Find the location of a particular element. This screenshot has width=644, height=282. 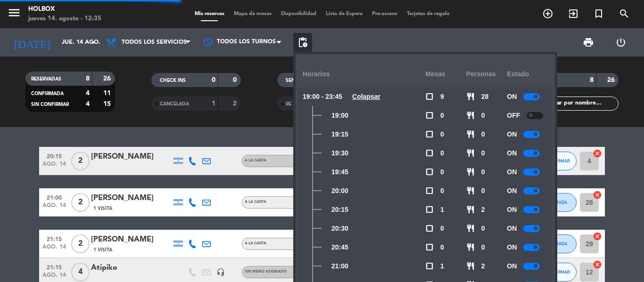

i: headset_mic is located at coordinates (221, 272).